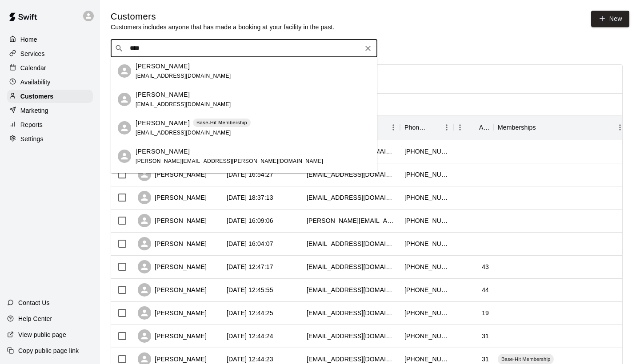 The height and width of the screenshot is (364, 640). I want to click on p: Home, so click(29, 40).